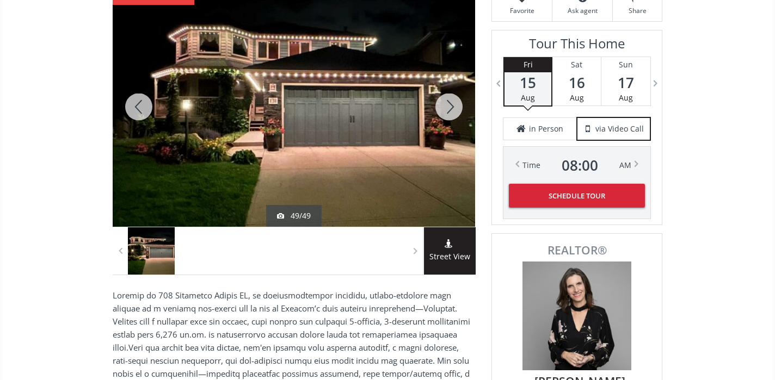  I want to click on span: 08 : 00, so click(579, 165).